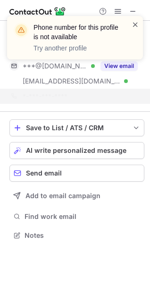 This screenshot has width=150, height=301. I want to click on img: warning, so click(21, 30).